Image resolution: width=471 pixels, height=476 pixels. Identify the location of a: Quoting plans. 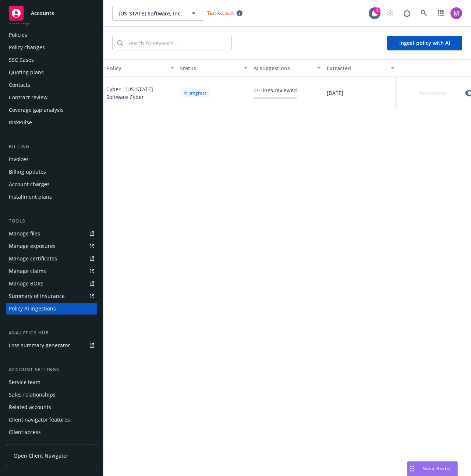
(51, 72).